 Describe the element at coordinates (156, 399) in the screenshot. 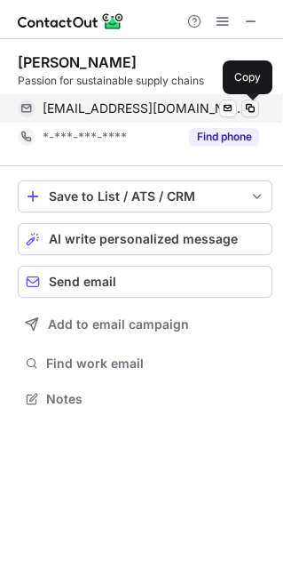

I see `span: Notes` at that location.